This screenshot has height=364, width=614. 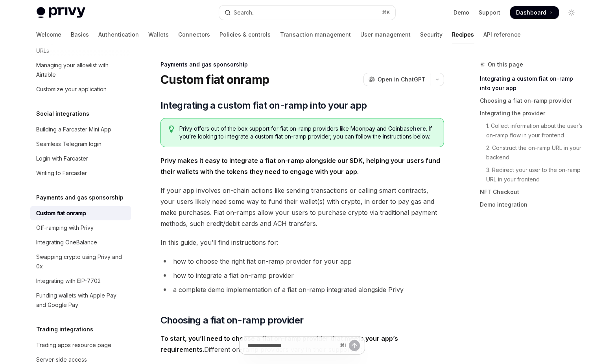 What do you see at coordinates (532, 204) in the screenshot?
I see `a: Demo integration` at bounding box center [532, 204].